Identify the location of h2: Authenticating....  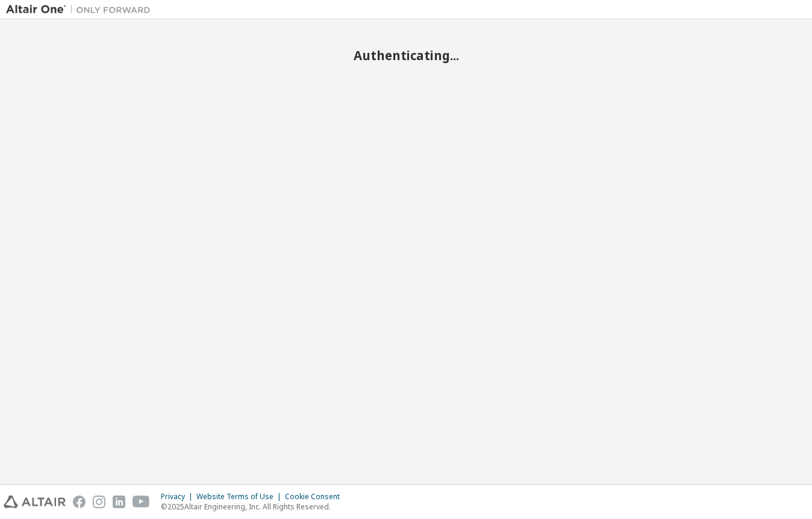
(406, 55).